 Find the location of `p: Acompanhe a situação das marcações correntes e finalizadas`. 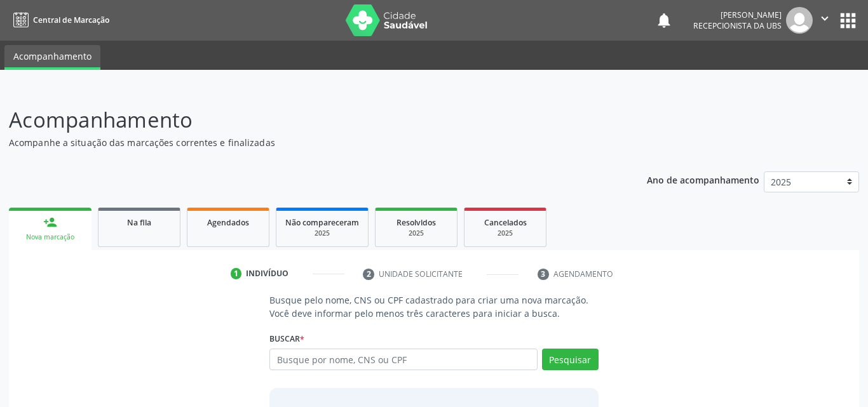

p: Acompanhe a situação das marcações correntes e finalizadas is located at coordinates (307, 142).